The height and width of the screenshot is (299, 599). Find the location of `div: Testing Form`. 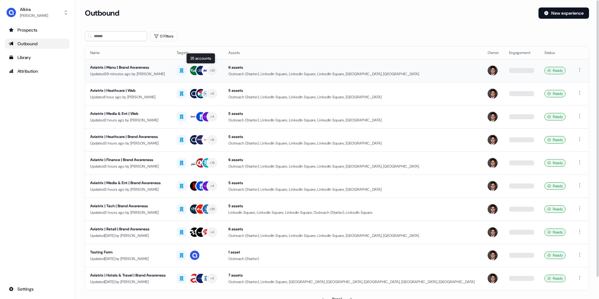

div: Testing Form is located at coordinates (128, 252).